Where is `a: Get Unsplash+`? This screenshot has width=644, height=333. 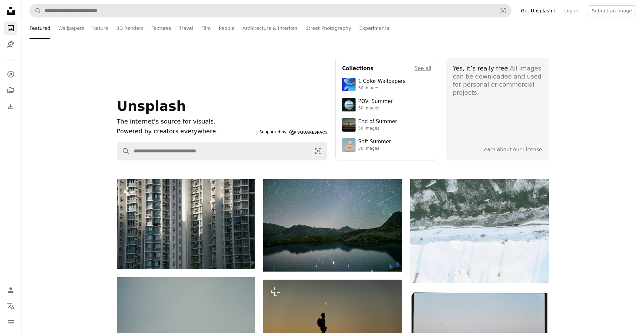
a: Get Unsplash+ is located at coordinates (539, 11).